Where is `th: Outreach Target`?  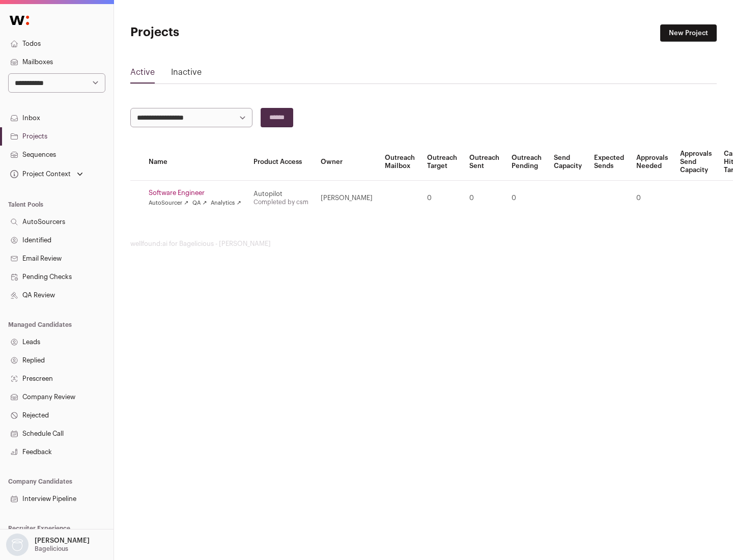
th: Outreach Target is located at coordinates (442, 162).